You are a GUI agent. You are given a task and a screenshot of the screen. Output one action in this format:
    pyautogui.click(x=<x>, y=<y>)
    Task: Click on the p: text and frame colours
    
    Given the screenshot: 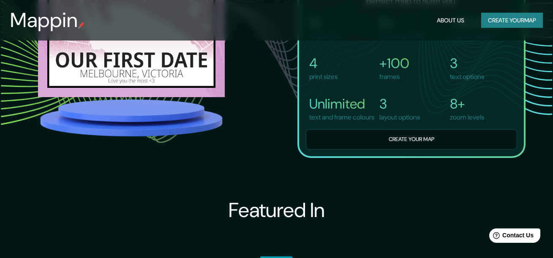 What is the action you would take?
    pyautogui.click(x=342, y=117)
    